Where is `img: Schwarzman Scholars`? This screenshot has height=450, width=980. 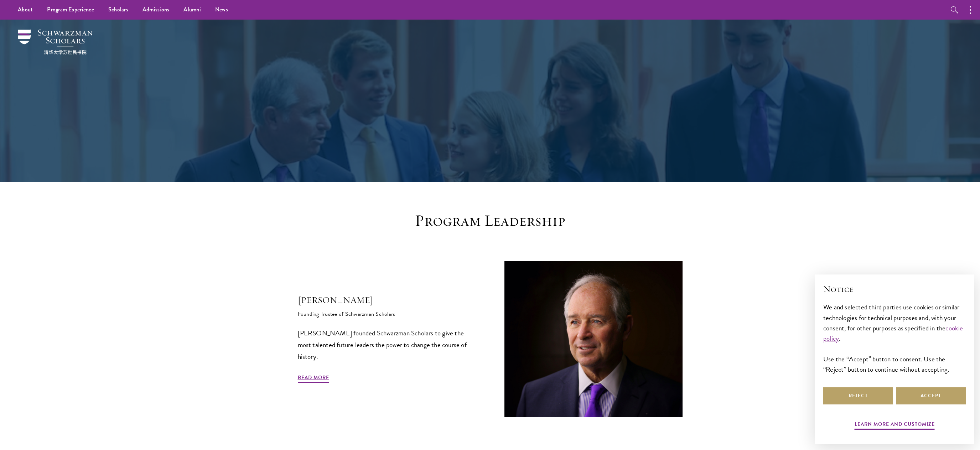
img: Schwarzman Scholars is located at coordinates (55, 42).